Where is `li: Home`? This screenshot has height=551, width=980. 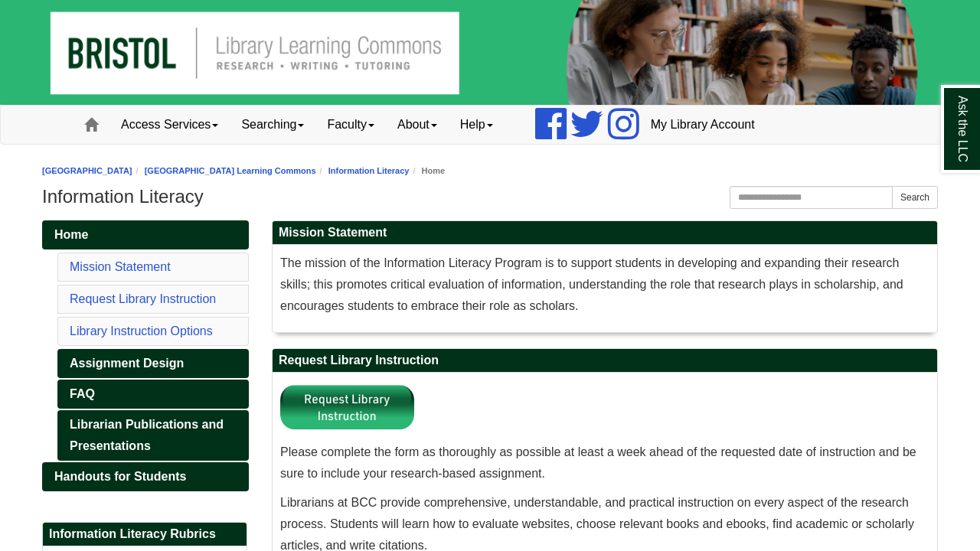
li: Home is located at coordinates (426, 170).